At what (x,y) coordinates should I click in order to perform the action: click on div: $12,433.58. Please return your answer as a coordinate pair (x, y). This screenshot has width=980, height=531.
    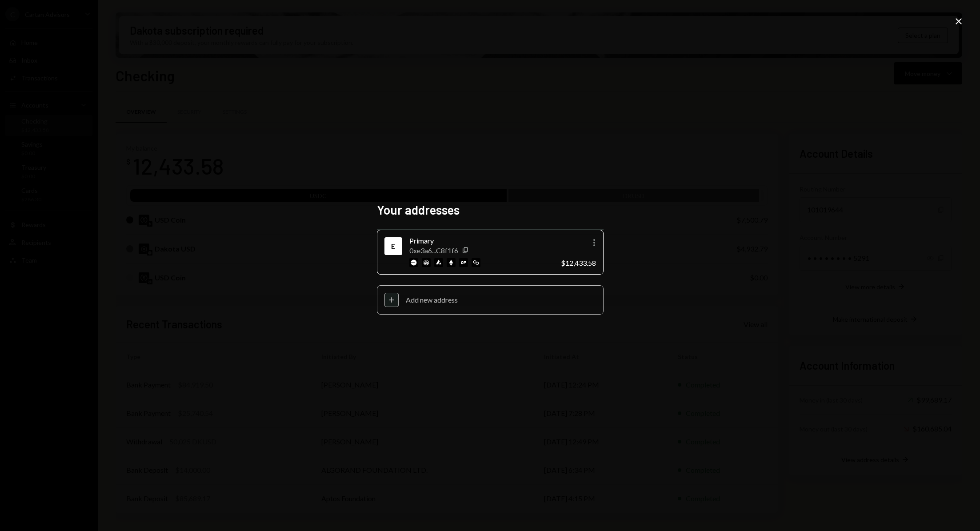
    Looking at the image, I should click on (578, 262).